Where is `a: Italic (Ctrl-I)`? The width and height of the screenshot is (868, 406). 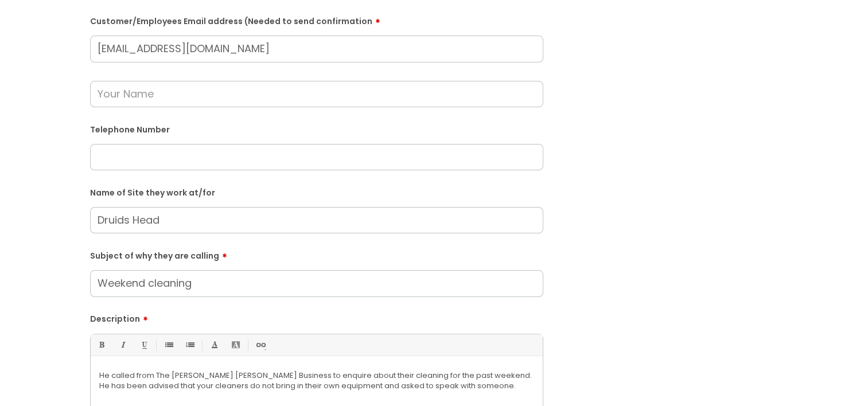 a: Italic (Ctrl-I) is located at coordinates (122, 345).